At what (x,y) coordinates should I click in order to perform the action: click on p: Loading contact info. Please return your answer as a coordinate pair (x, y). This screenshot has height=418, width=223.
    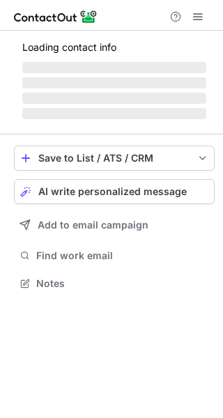
    Looking at the image, I should click on (114, 47).